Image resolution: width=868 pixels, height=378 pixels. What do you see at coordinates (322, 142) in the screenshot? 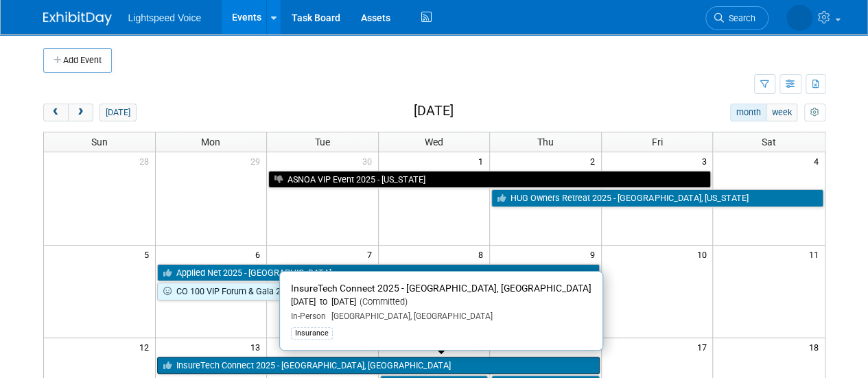
I see `span: Tue` at bounding box center [322, 142].